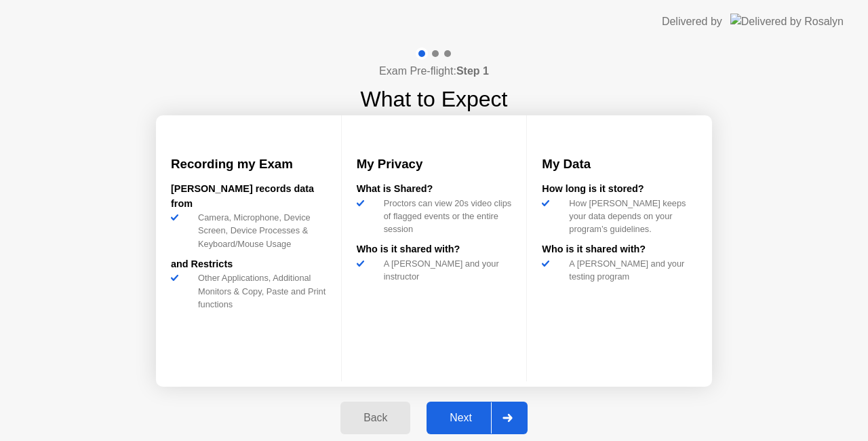 This screenshot has width=868, height=441. I want to click on div: Other Applications, Additional Monitors & Copy, Paste and Print functions, so click(259, 291).